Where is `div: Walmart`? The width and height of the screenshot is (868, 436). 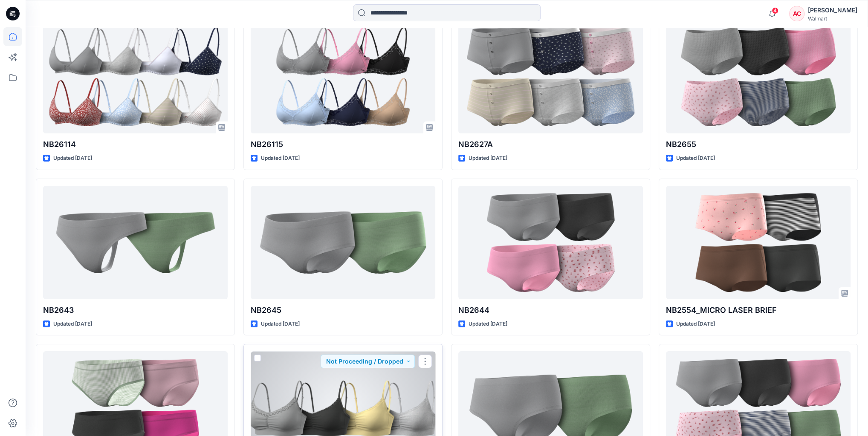 div: Walmart is located at coordinates (832, 18).